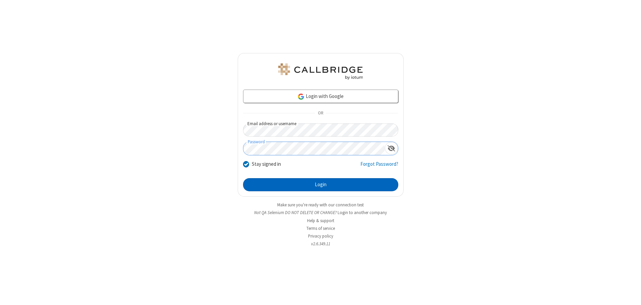 This screenshot has width=641, height=305. Describe the element at coordinates (321, 220) in the screenshot. I see `a: Help & support` at that location.